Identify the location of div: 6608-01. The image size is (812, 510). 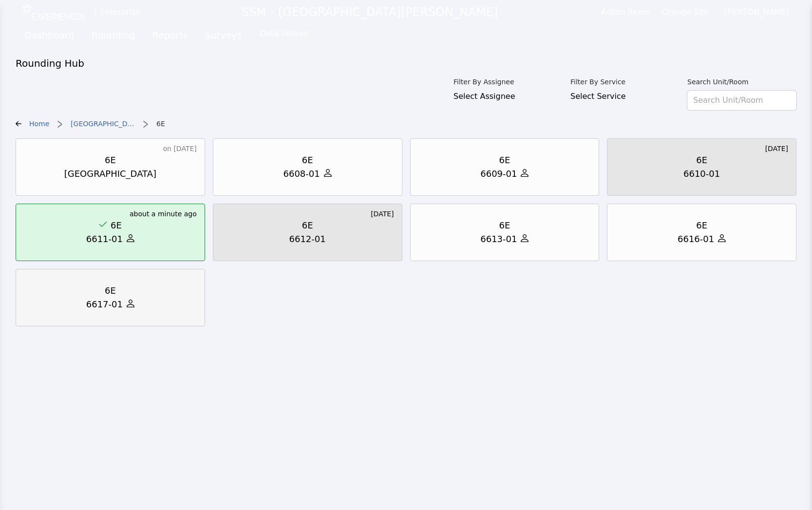
(301, 174).